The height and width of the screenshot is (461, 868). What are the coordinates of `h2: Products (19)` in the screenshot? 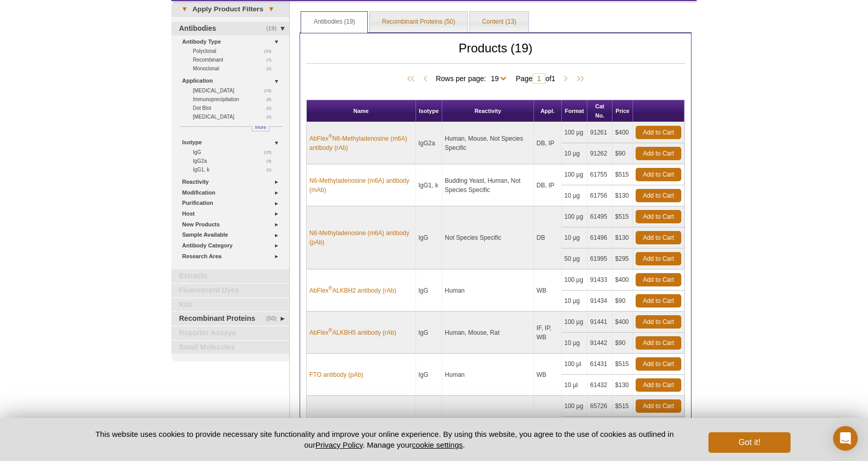 It's located at (495, 53).